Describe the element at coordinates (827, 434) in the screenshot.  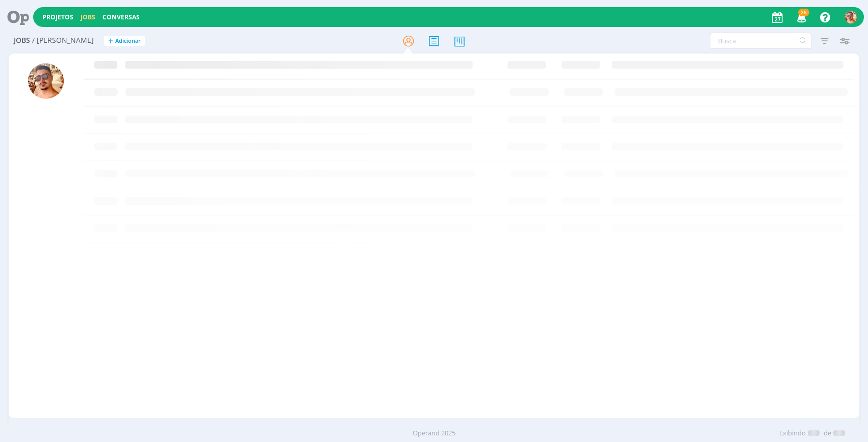
I see `span: de` at that location.